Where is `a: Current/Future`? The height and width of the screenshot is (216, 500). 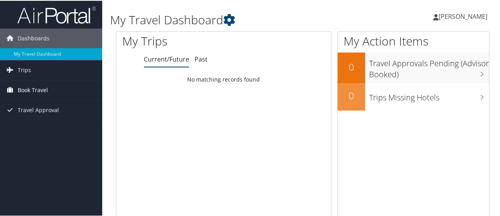
a: Current/Future is located at coordinates (166, 59).